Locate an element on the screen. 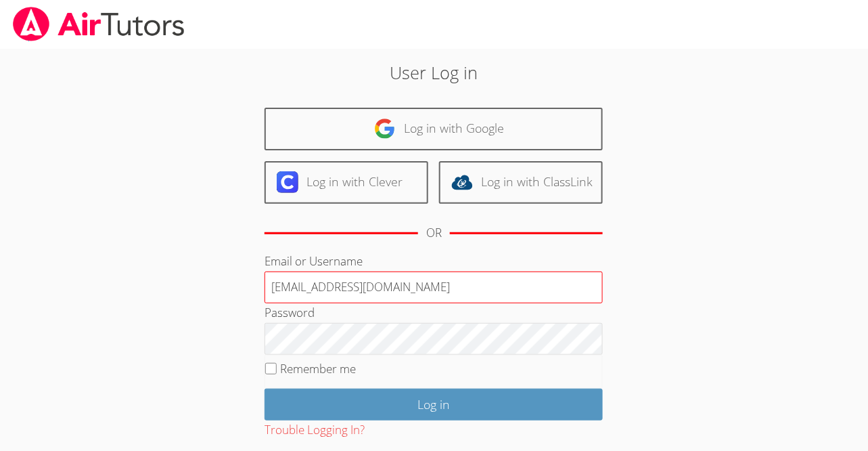 This screenshot has width=868, height=451. button: Trouble Logging In? is located at coordinates (314, 429).